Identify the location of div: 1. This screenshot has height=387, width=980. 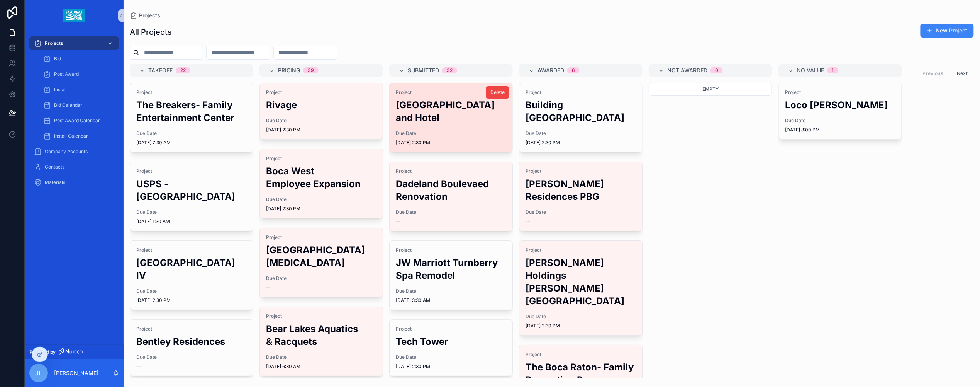
(833, 71).